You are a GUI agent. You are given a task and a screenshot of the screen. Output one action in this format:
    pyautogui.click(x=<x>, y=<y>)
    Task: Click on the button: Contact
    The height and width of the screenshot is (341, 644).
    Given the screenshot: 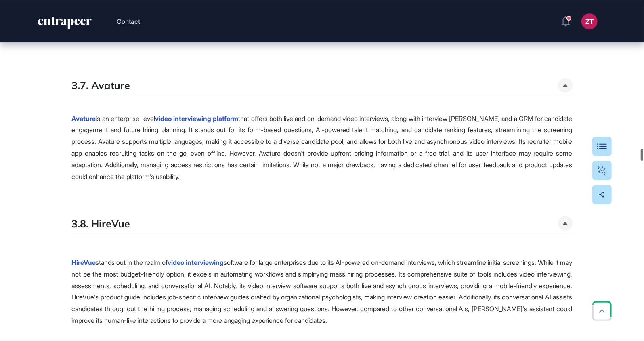 What is the action you would take?
    pyautogui.click(x=129, y=22)
    